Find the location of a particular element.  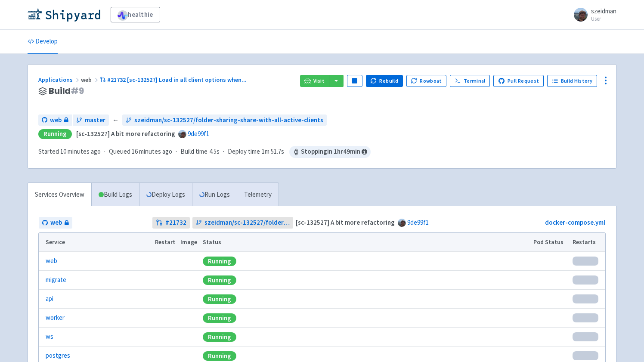

button: Pause is located at coordinates (354, 81).